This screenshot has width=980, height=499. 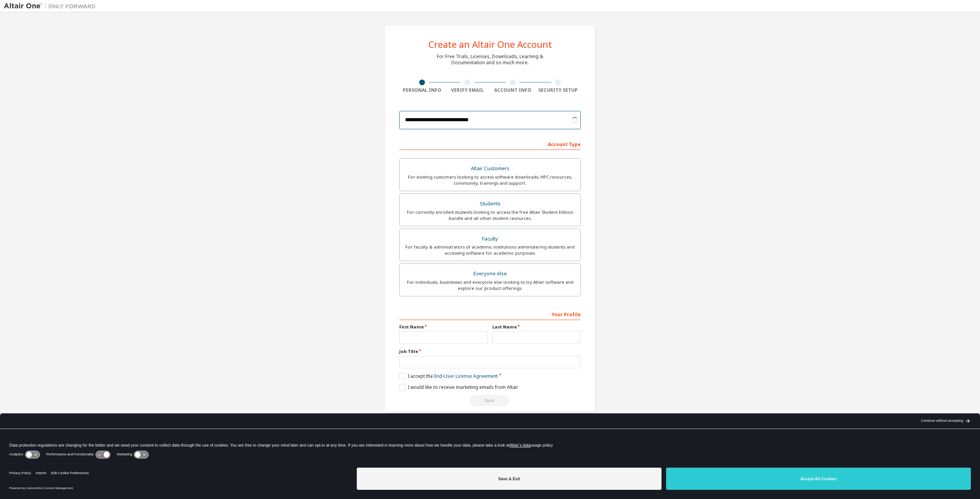 What do you see at coordinates (513, 91) in the screenshot?
I see `div: Account Info` at bounding box center [513, 91].